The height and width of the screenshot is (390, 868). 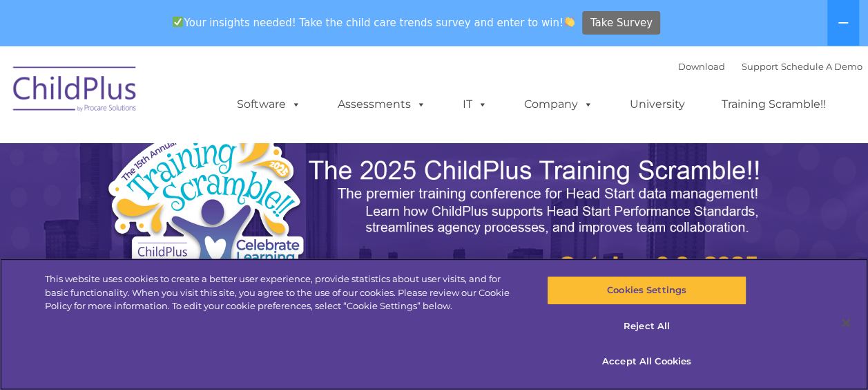 What do you see at coordinates (622, 23) in the screenshot?
I see `span: Take Survey` at bounding box center [622, 23].